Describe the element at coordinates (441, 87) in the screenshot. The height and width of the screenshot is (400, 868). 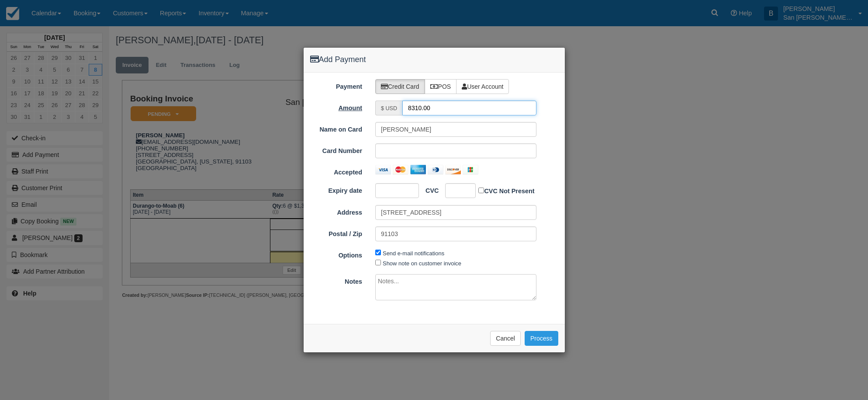
I see `label: POS` at that location.